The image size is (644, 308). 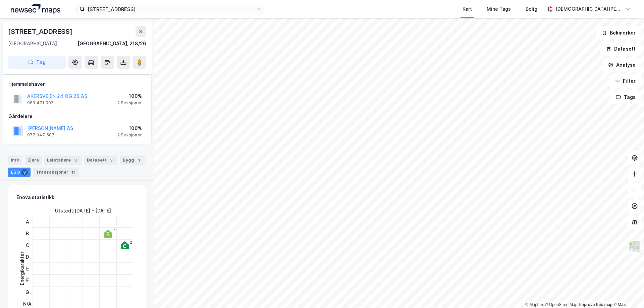 I want to click on a: OpenStreetMap, so click(x=561, y=304).